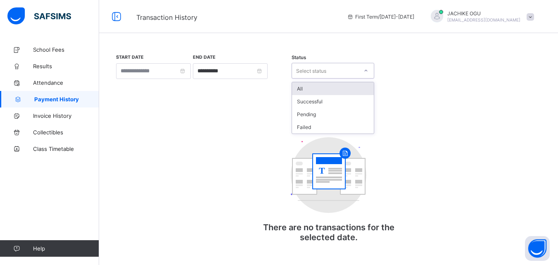 This screenshot has width=558, height=265. I want to click on span: Payment History, so click(67, 99).